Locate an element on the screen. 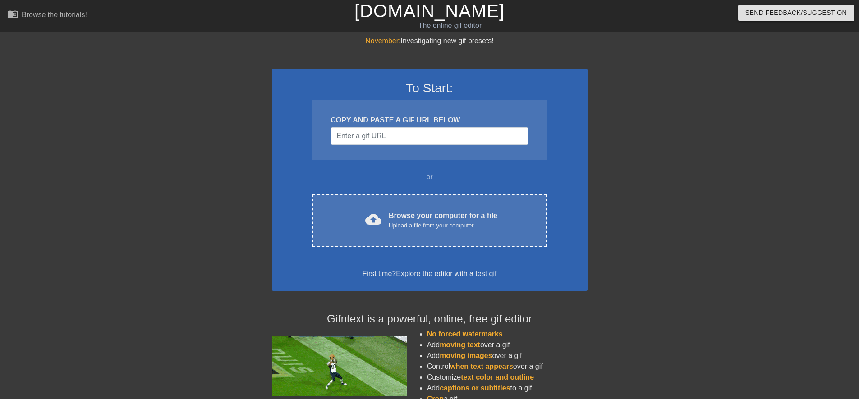 This screenshot has width=859, height=399. li: Add to a gif is located at coordinates (507, 389).